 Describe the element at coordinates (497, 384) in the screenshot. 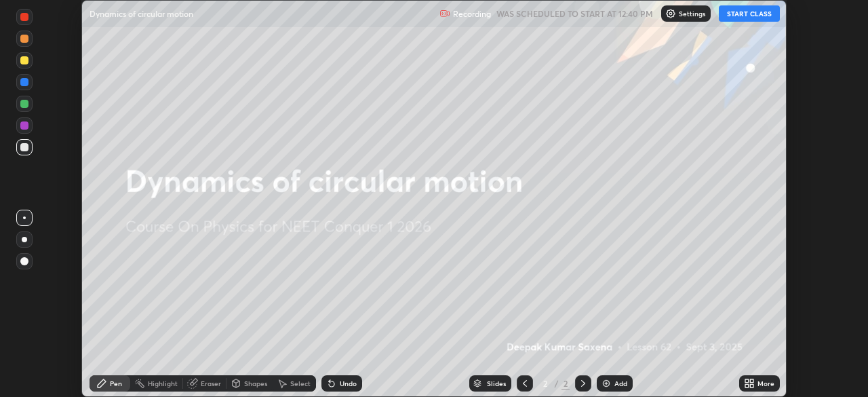

I see `div: Slides` at that location.